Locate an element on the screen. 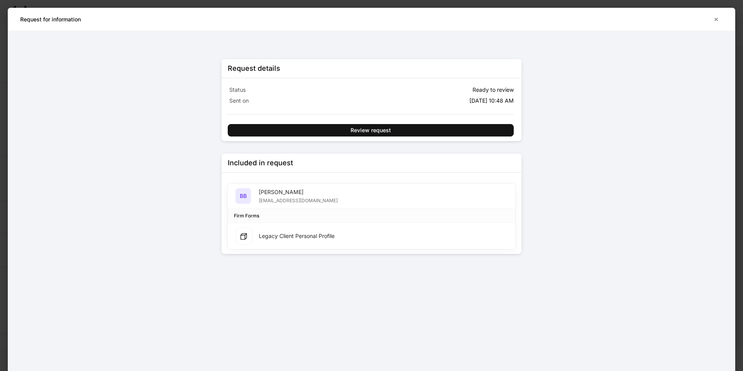 Image resolution: width=743 pixels, height=371 pixels. h5: Request for information is located at coordinates (51, 19).